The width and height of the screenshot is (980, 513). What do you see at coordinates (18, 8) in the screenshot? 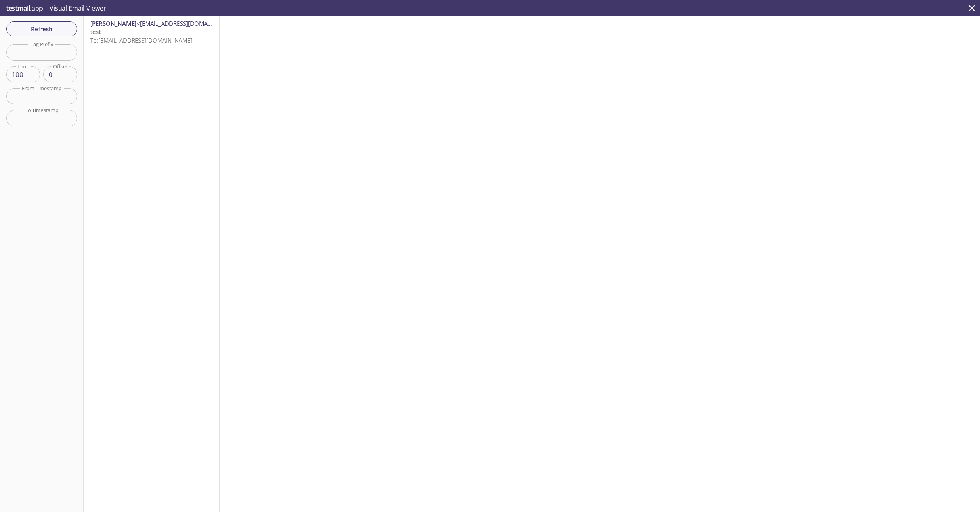
I see `span: testmail` at bounding box center [18, 8].